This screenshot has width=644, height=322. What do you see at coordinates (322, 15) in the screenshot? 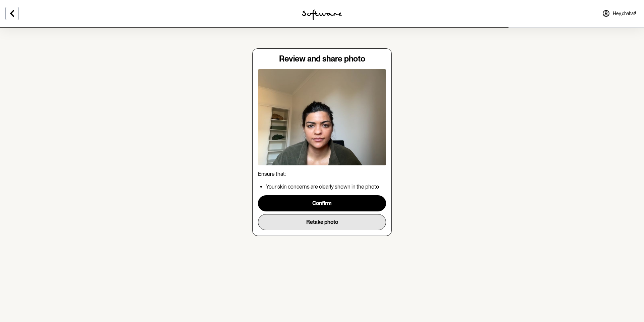
I see `img: software logo` at bounding box center [322, 15].